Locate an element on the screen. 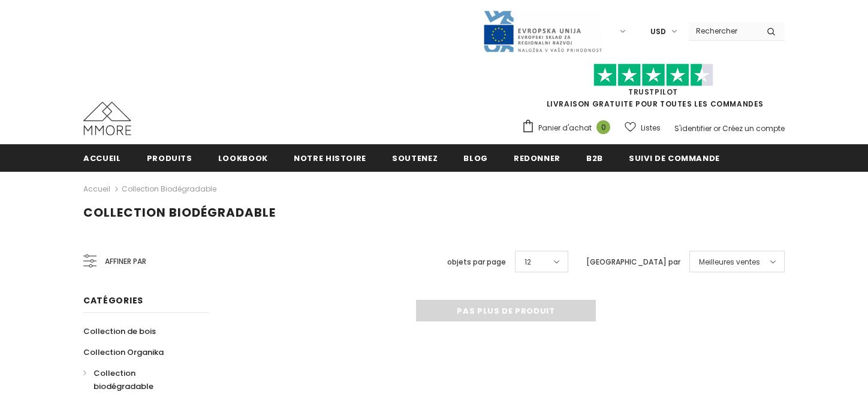 This screenshot has height=398, width=868. a: soutenez is located at coordinates (415, 157).